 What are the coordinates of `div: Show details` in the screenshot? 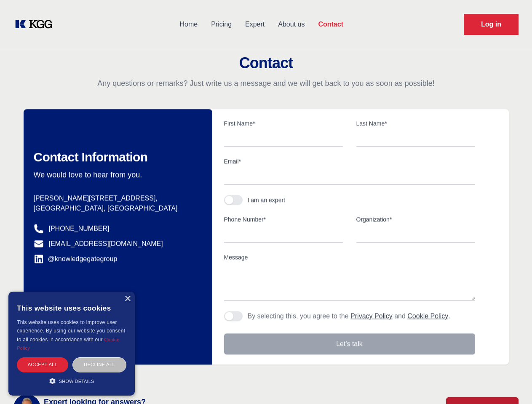 It's located at (72, 381).